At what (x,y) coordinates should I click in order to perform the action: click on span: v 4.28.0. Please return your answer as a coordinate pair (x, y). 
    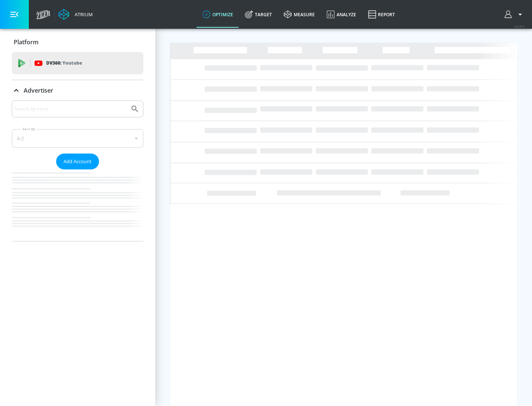
    Looking at the image, I should click on (520, 26).